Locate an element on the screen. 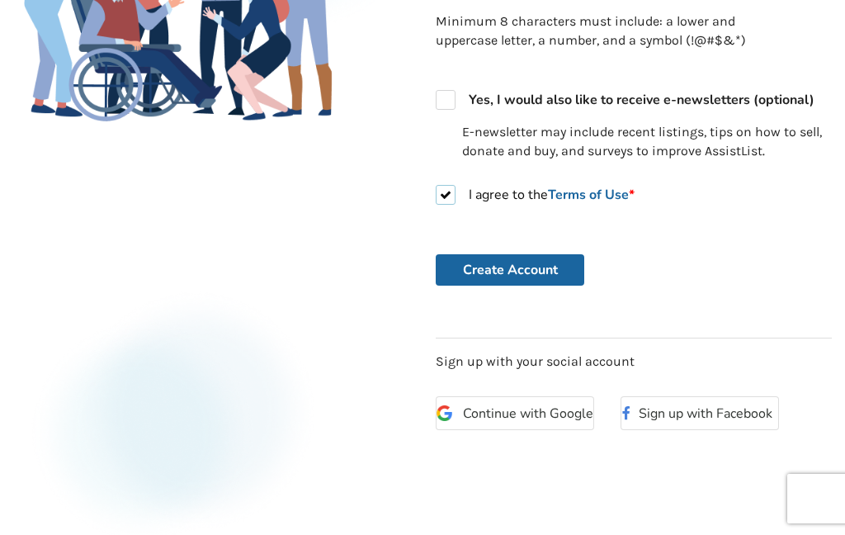 The image size is (845, 535). label: I agree to the is located at coordinates (535, 195).